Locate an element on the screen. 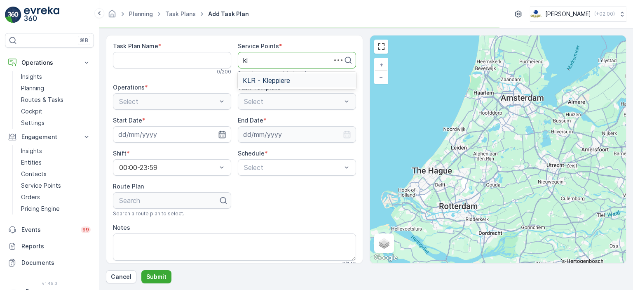 This screenshot has height=290, width=633. label: Schedule is located at coordinates (251, 153).